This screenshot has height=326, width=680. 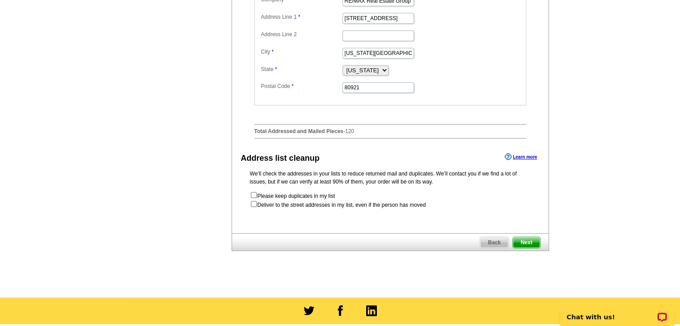 I want to click on label: State, so click(x=301, y=69).